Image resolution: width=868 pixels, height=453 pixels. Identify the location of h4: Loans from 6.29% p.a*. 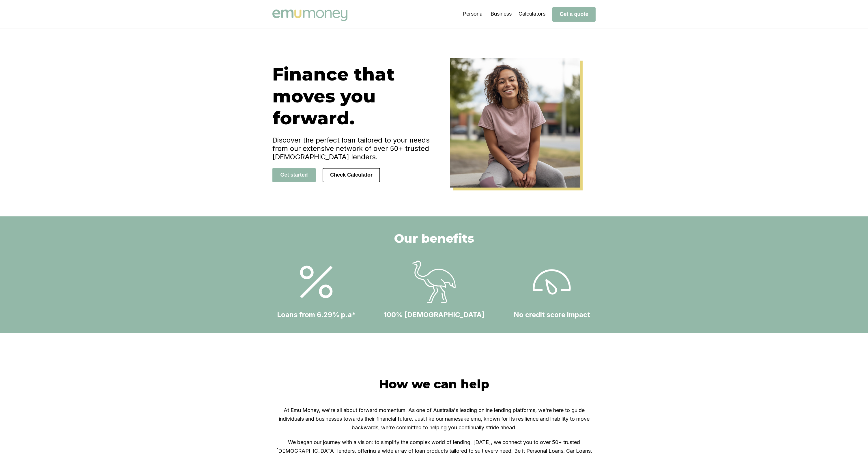
(317, 315).